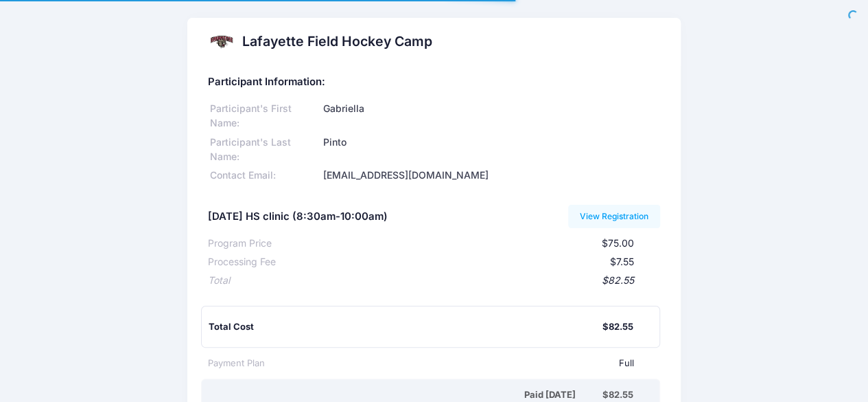  Describe the element at coordinates (455, 261) in the screenshot. I see `div: $7.55` at that location.